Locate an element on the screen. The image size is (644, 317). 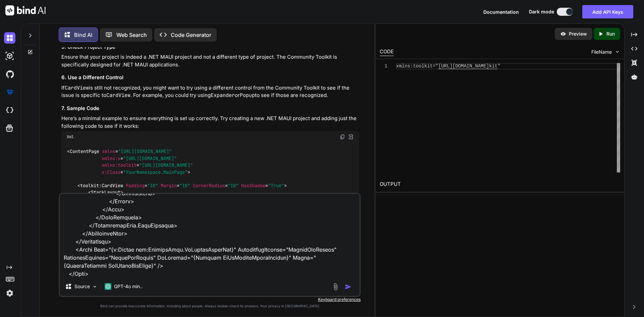
img: preview is located at coordinates (563, 34).